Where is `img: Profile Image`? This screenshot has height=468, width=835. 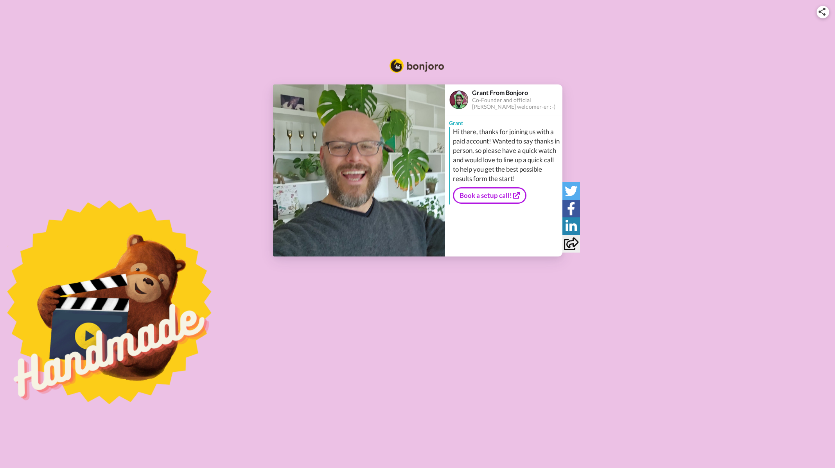 img: Profile Image is located at coordinates (459, 100).